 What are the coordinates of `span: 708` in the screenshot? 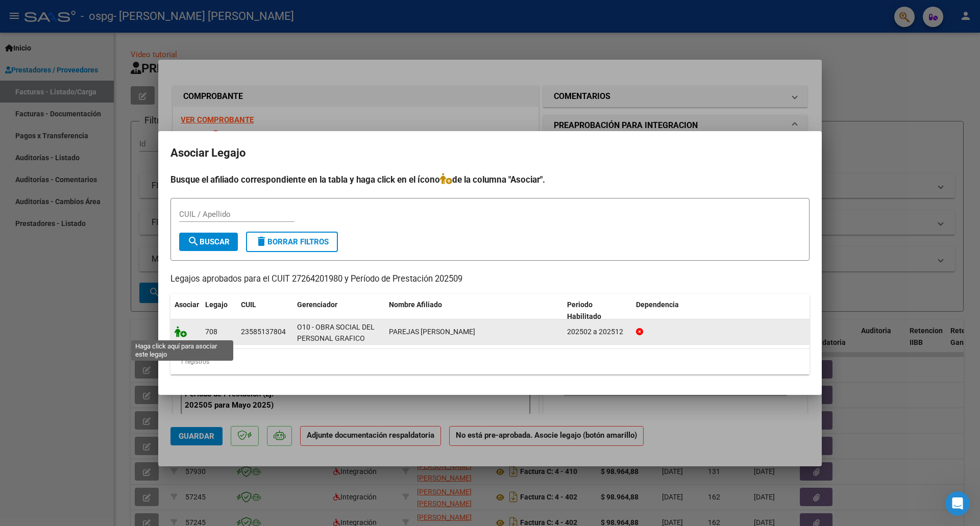 It's located at (211, 332).